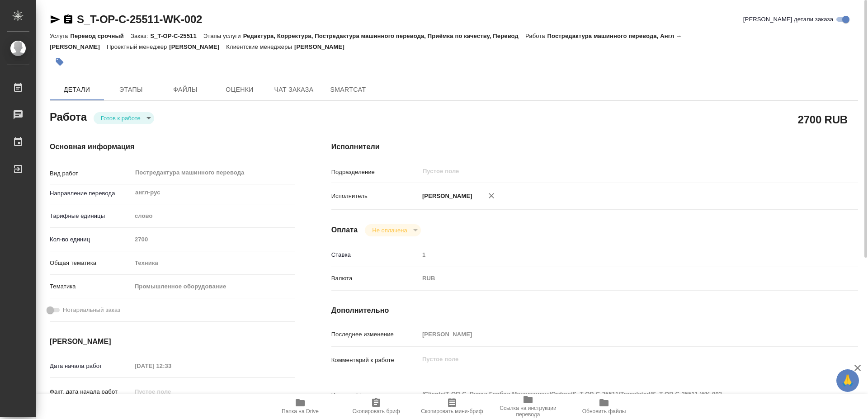  Describe the element at coordinates (91, 392) in the screenshot. I see `p: Факт. дата начала работ` at that location.